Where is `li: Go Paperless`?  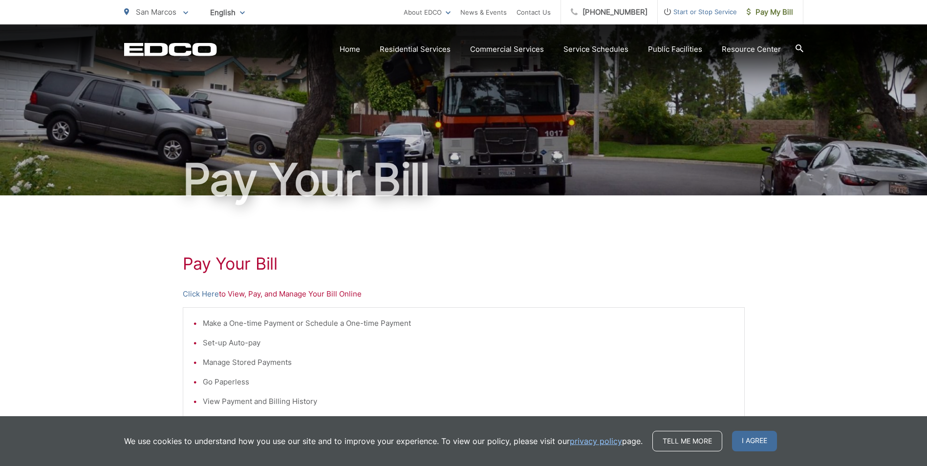
li: Go Paperless is located at coordinates (469, 382).